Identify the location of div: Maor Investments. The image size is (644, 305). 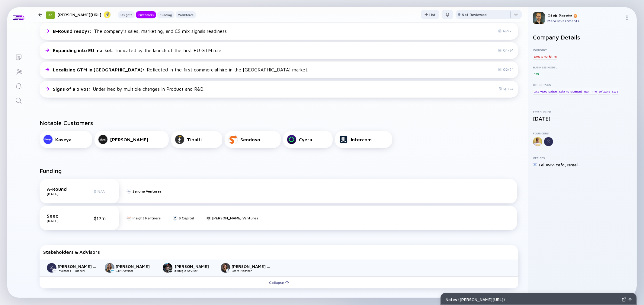
(585, 21).